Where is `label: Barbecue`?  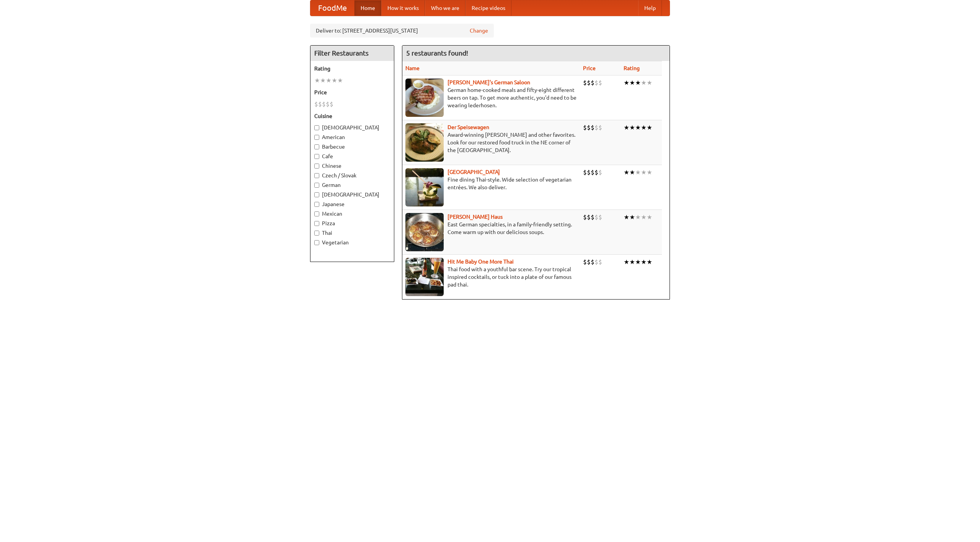
label: Barbecue is located at coordinates (352, 146).